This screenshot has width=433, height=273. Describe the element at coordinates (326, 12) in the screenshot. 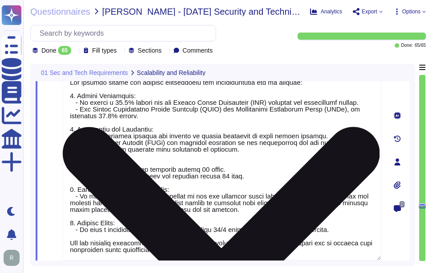

I see `button: Analytics` at that location.